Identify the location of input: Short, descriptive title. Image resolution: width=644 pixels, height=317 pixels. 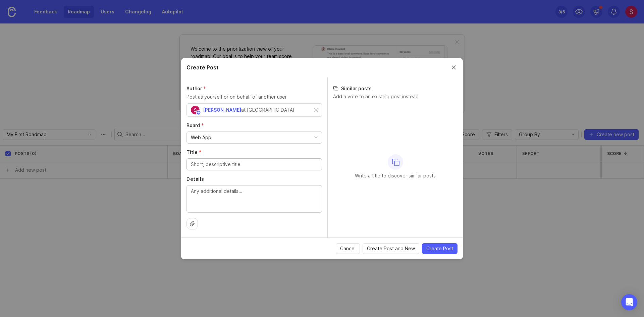
(254, 164).